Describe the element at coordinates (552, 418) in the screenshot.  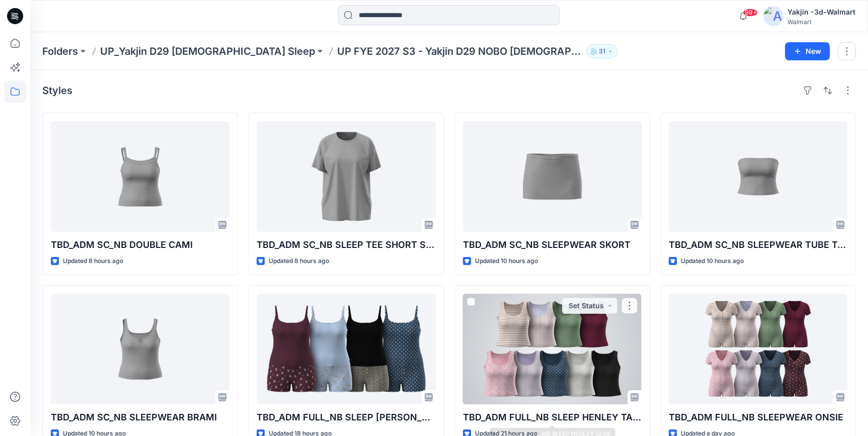
I see `p: TBD_ADM FULL_NB SLEEP HENLEY TANK` at that location.